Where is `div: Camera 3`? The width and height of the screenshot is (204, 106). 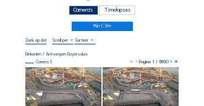 div: Camera 3 is located at coordinates (39, 61).